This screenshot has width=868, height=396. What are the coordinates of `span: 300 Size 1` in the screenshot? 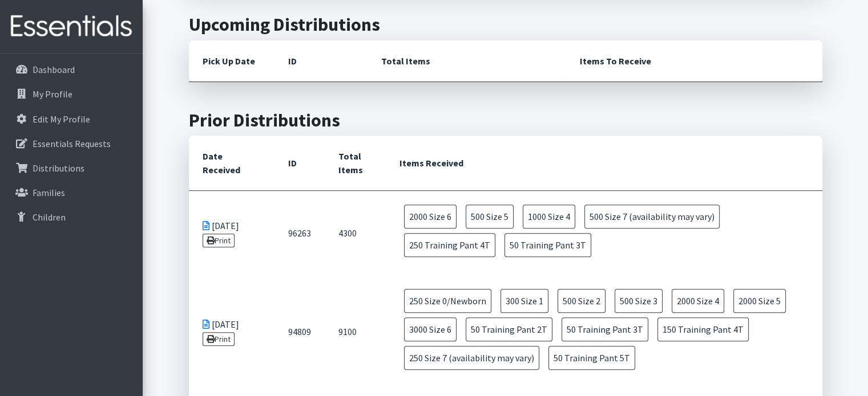 It's located at (524, 301).